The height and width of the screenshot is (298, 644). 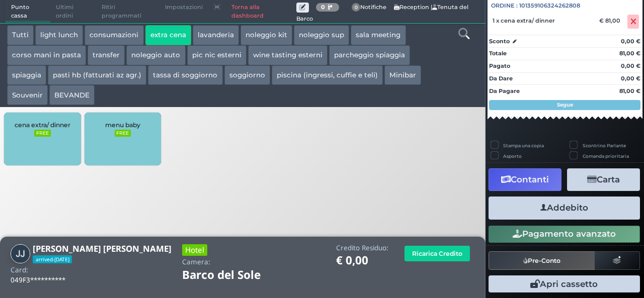 What do you see at coordinates (362, 261) in the screenshot?
I see `h1: € 0,00` at bounding box center [362, 261].